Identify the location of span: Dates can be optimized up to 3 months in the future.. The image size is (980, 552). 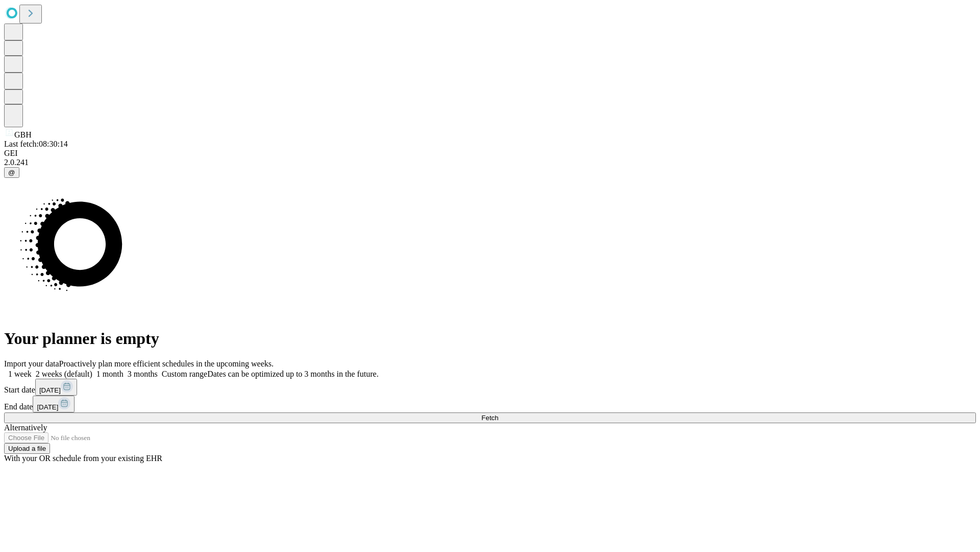
(292, 373).